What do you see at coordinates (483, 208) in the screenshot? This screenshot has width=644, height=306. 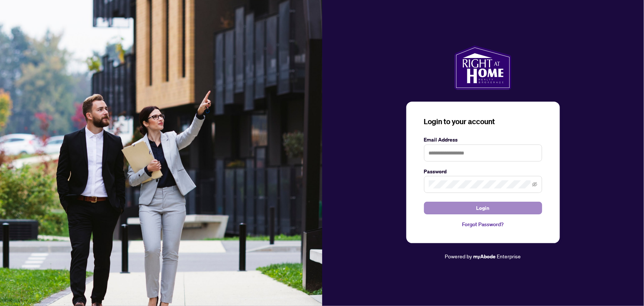 I see `button: Login` at bounding box center [483, 208].